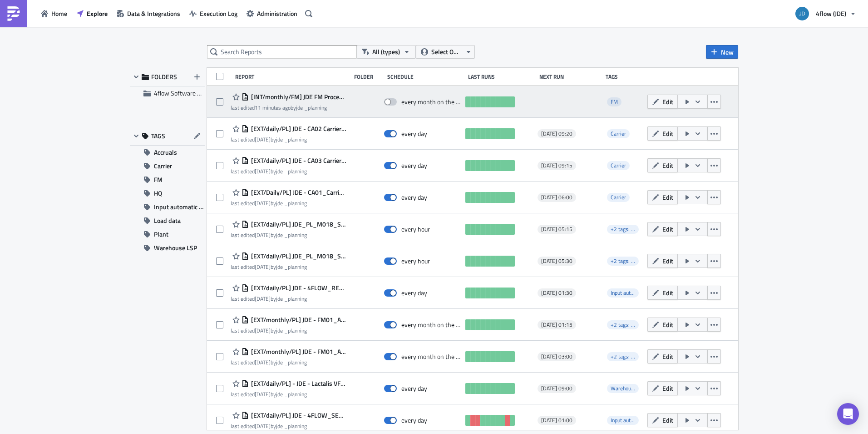 This screenshot has height=434, width=868. I want to click on div: every month on the 1st, so click(431, 356).